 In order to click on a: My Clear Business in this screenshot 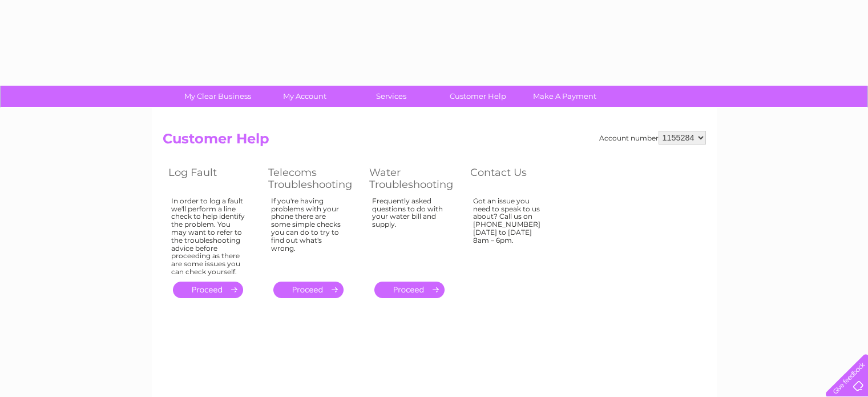, I will do `click(217, 96)`.